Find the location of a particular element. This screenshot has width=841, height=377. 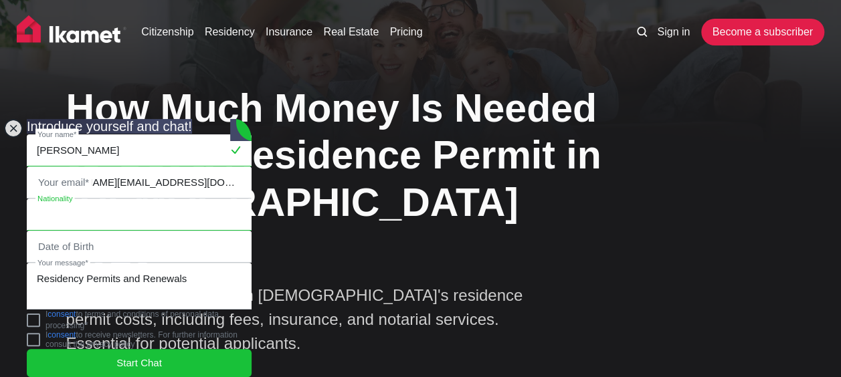

jdiv: I to receive newsletters. For further information consult the privacy policy is located at coordinates (141, 340).